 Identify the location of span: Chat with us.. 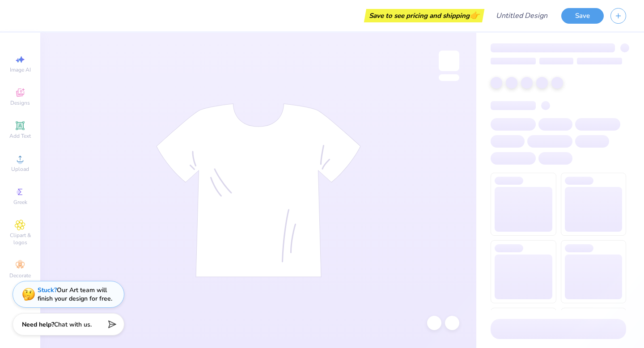
(73, 324).